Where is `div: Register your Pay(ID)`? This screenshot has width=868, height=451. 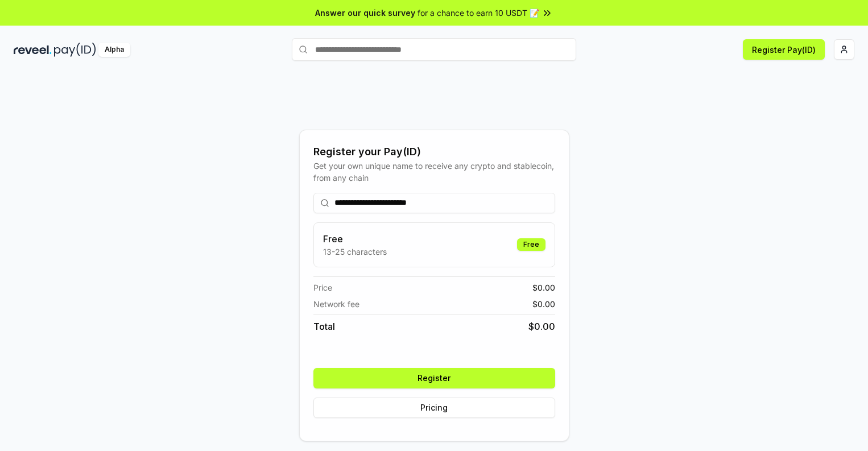
div: Register your Pay(ID) is located at coordinates (434, 152).